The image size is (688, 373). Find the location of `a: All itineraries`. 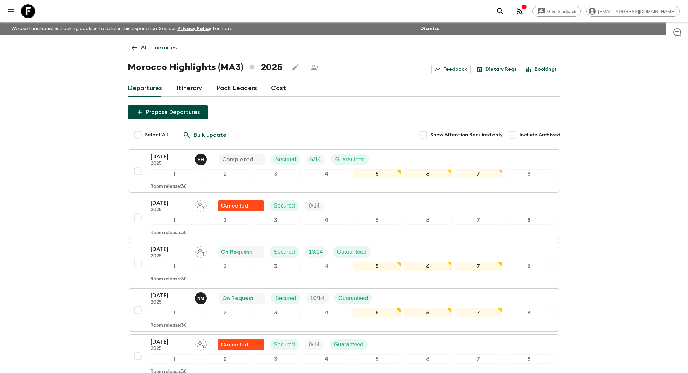

a: All itineraries is located at coordinates (154, 48).